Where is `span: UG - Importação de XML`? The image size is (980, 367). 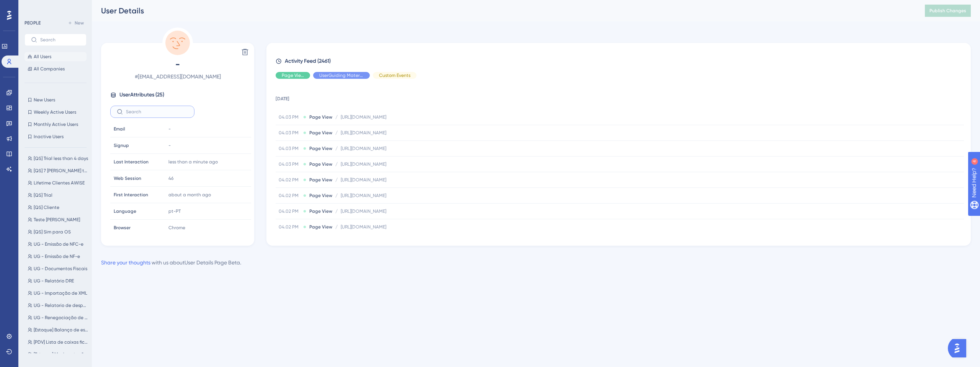
span: UG - Importação de XML is located at coordinates (60, 293).